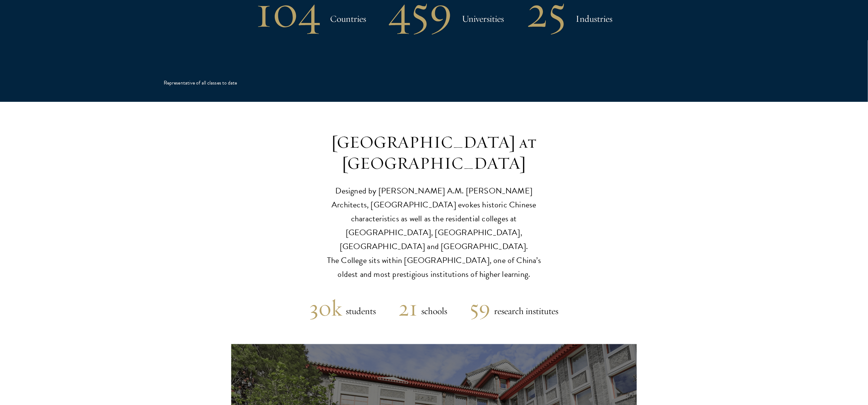 This screenshot has height=405, width=868. I want to click on h3: Countries, so click(348, 19).